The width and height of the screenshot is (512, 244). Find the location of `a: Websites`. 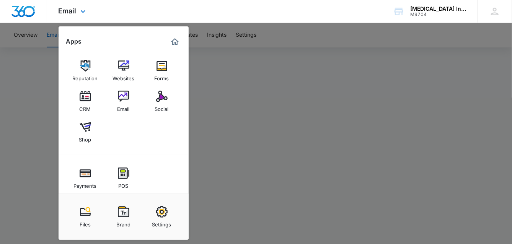

a: Websites is located at coordinates (124, 71).